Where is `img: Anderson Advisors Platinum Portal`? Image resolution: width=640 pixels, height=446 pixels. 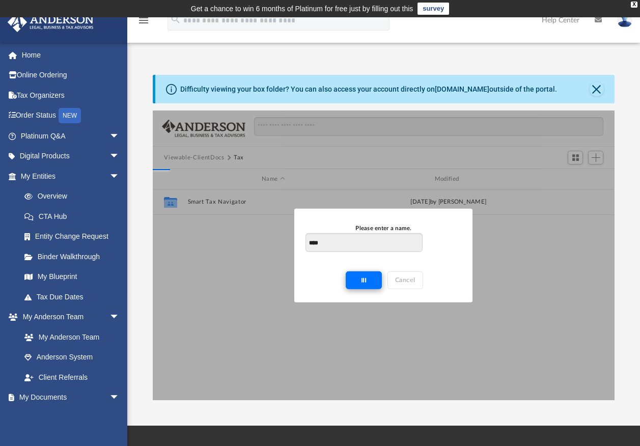
img: Anderson Advisors Platinum Portal is located at coordinates (50, 22).